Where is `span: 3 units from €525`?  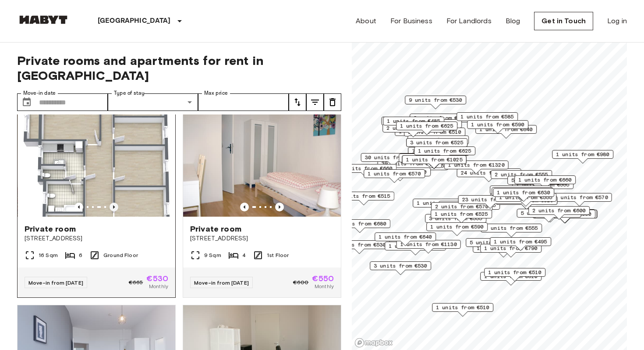 span: 3 units from €525 is located at coordinates (437, 142).